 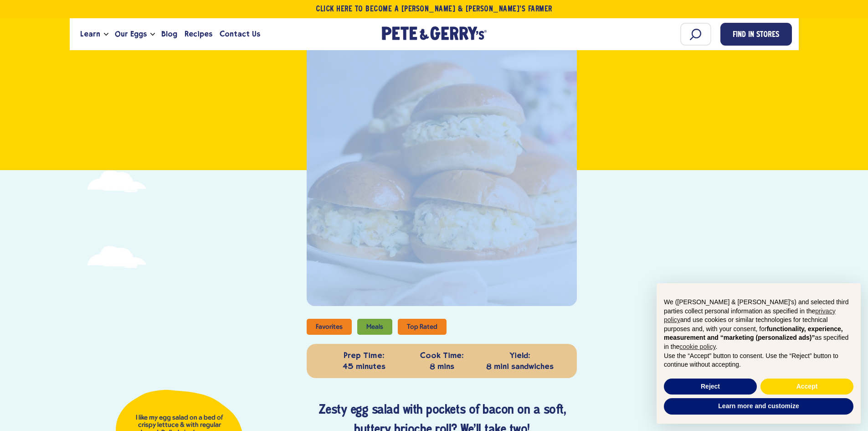 I want to click on span: Find in Stores, so click(x=756, y=35).